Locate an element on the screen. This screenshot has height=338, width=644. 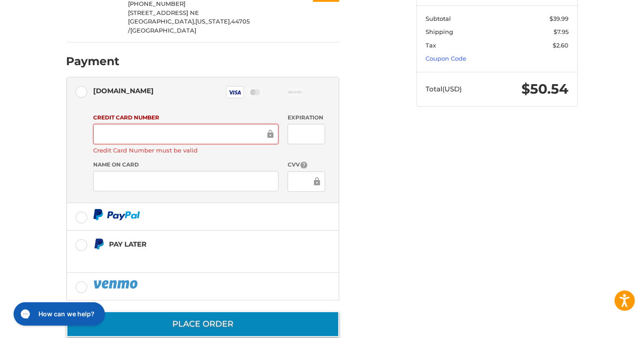
label: Credit Card Number must be valid is located at coordinates (186, 150).